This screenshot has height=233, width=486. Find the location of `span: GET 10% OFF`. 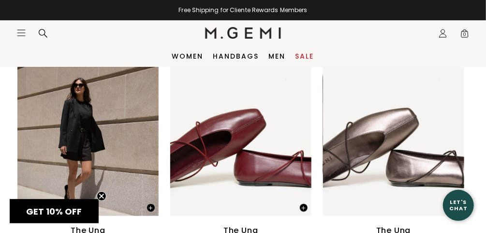

span: GET 10% OFF is located at coordinates (54, 211).